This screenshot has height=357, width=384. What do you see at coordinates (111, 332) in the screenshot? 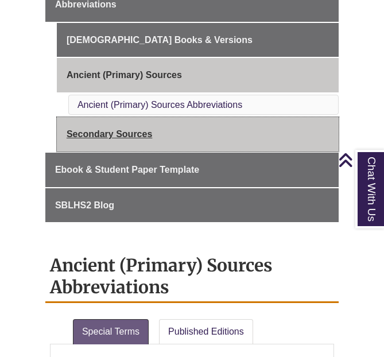
I see `a: Special Terms` at bounding box center [111, 332].